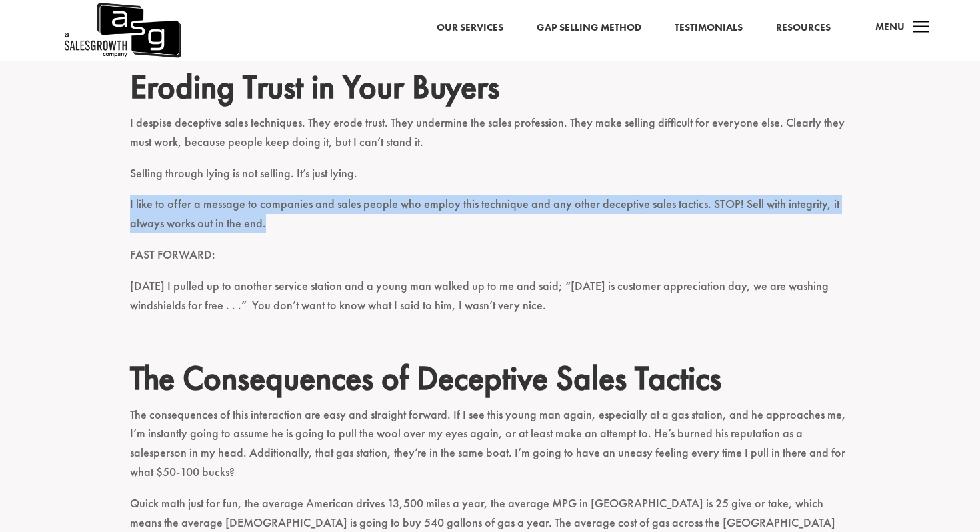  Describe the element at coordinates (890, 27) in the screenshot. I see `span: Menu` at that location.